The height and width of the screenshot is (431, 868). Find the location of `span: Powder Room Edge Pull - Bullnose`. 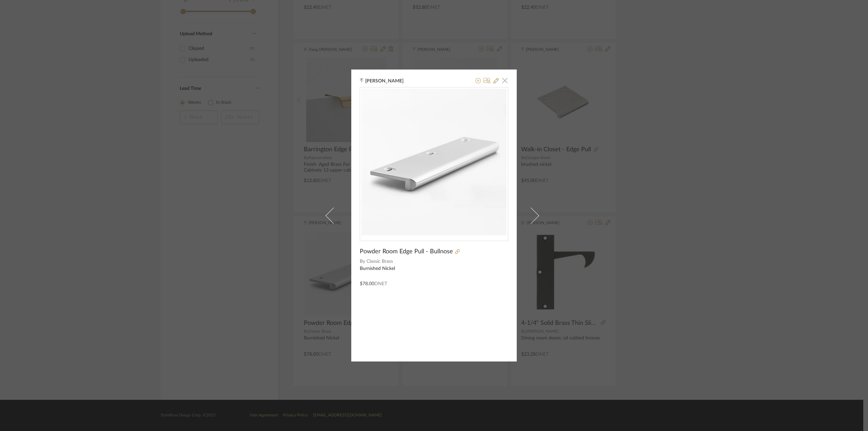

span: Powder Room Edge Pull - Bullnose is located at coordinates (406, 252).